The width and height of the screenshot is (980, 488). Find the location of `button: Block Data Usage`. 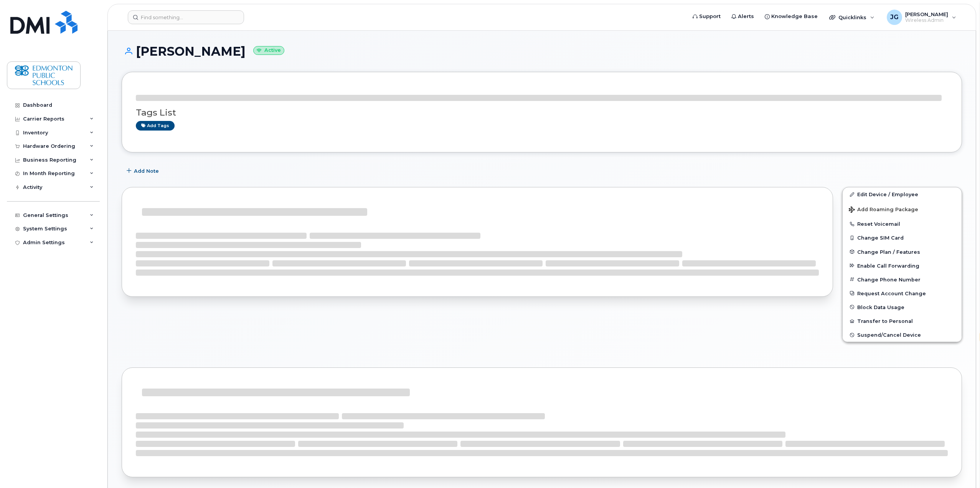

button: Block Data Usage is located at coordinates (902, 307).